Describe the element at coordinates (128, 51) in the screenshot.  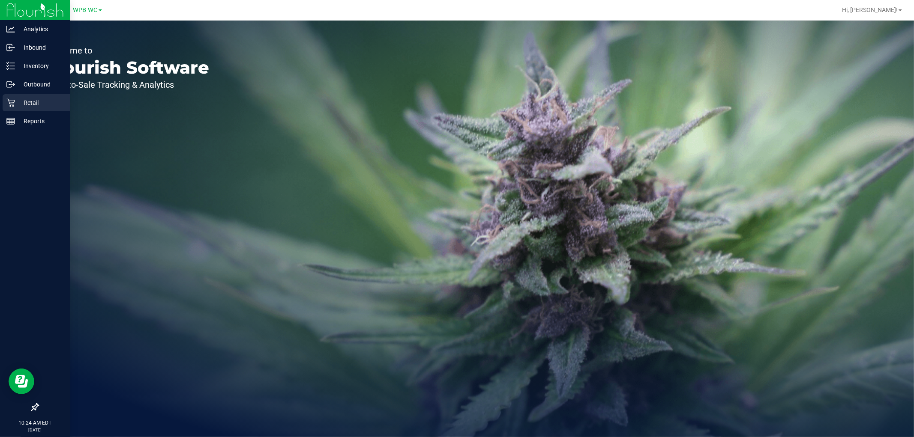
I see `p: Welcome to` at that location.